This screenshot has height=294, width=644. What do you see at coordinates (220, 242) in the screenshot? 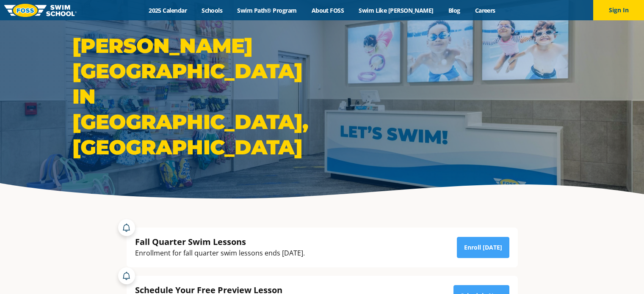
I see `div: Fall Quarter Swim Lessons` at bounding box center [220, 242].